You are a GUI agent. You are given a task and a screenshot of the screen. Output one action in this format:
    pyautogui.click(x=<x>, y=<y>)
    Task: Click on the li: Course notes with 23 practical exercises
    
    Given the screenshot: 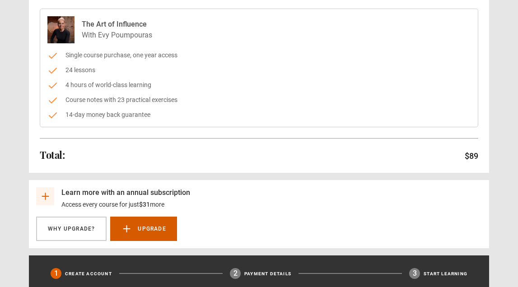 What is the action you would take?
    pyautogui.click(x=259, y=100)
    